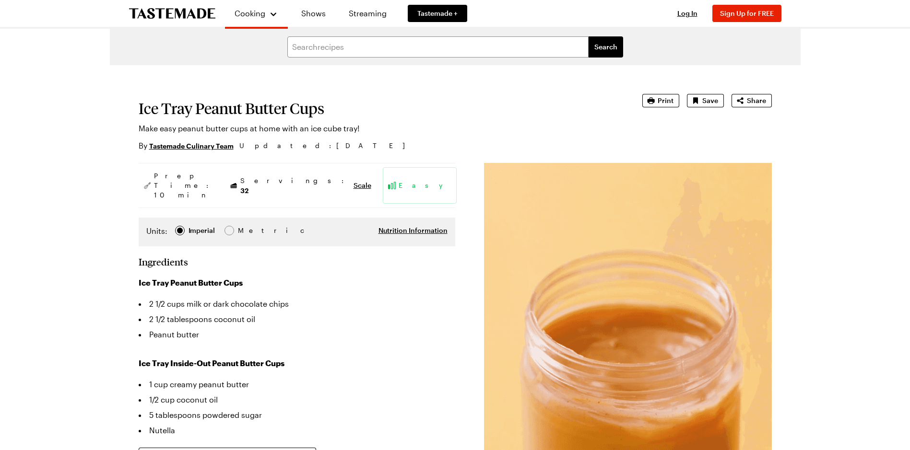 The image size is (910, 450). I want to click on button: filters, so click(606, 47).